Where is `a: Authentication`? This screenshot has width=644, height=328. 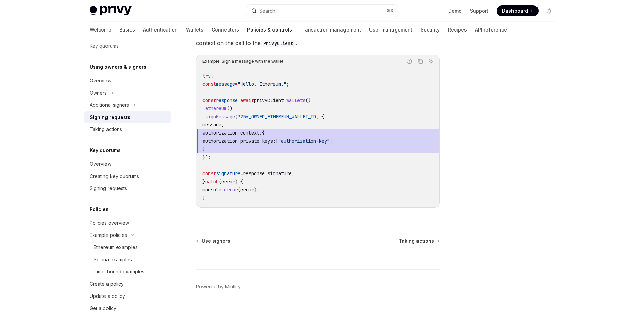
a: Authentication is located at coordinates (160, 30).